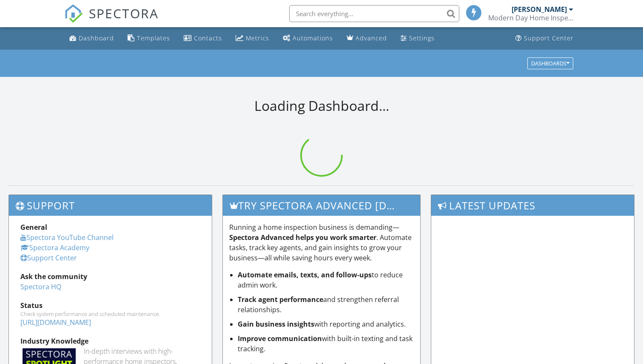  I want to click on div: Support Center, so click(548, 38).